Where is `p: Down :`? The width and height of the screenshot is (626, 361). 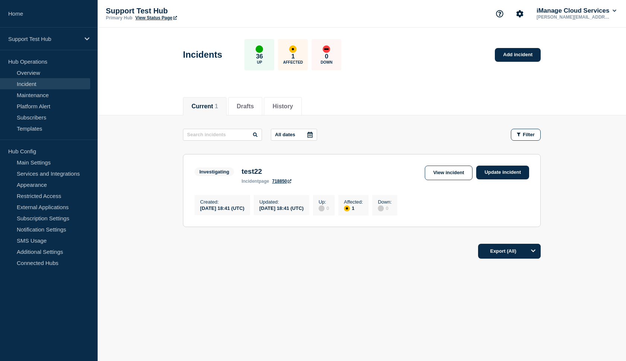 p: Down : is located at coordinates (384, 202).